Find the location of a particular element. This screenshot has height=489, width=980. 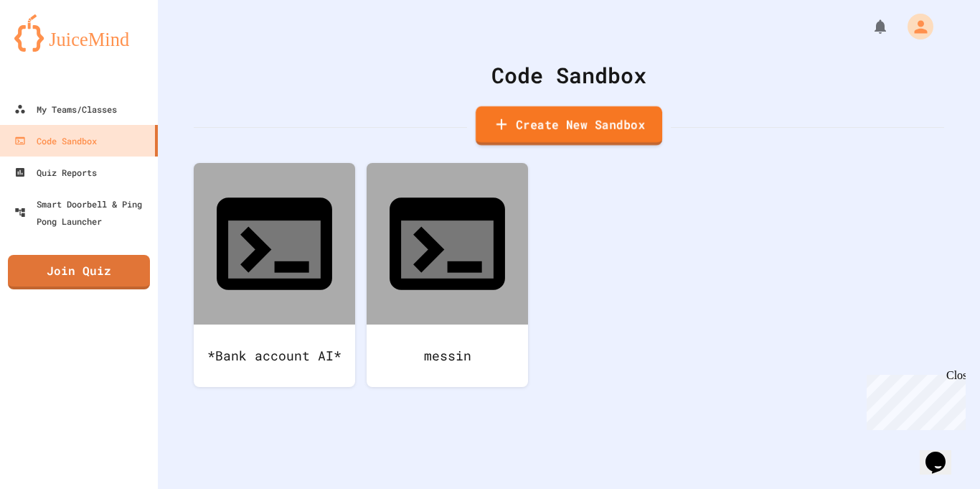

div: My Notifications is located at coordinates (868, 26).